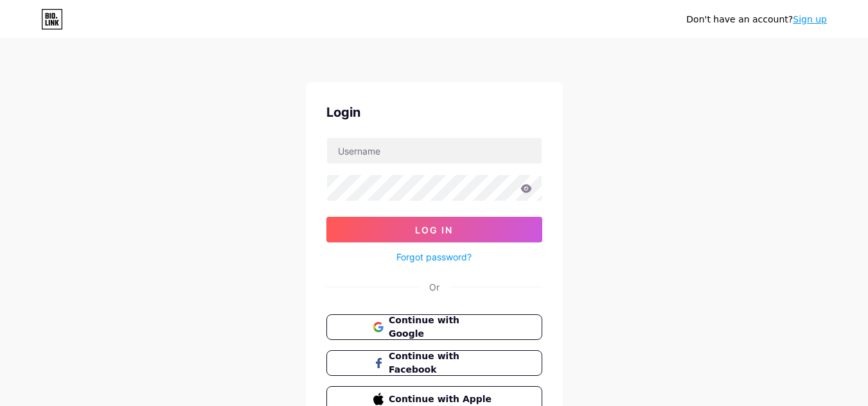  Describe the element at coordinates (434, 257) in the screenshot. I see `a: Forgot password?` at that location.